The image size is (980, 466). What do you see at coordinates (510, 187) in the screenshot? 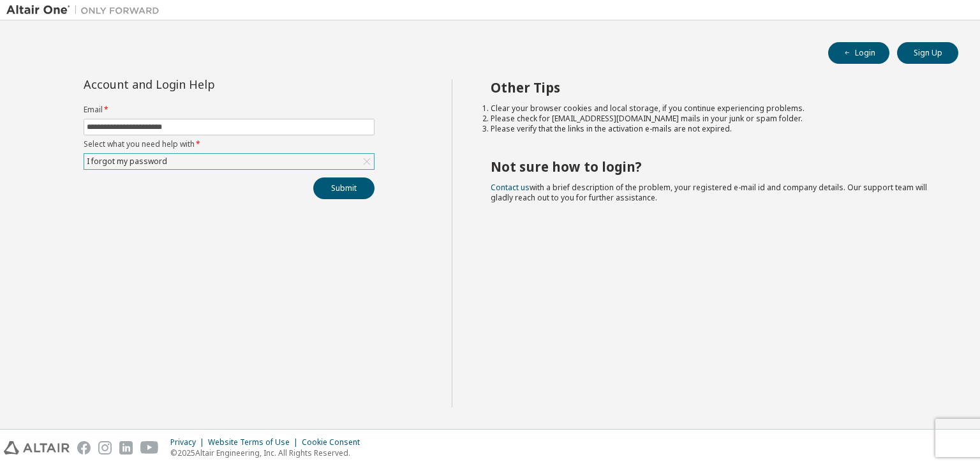
I see `a: Contact us` at bounding box center [510, 187].